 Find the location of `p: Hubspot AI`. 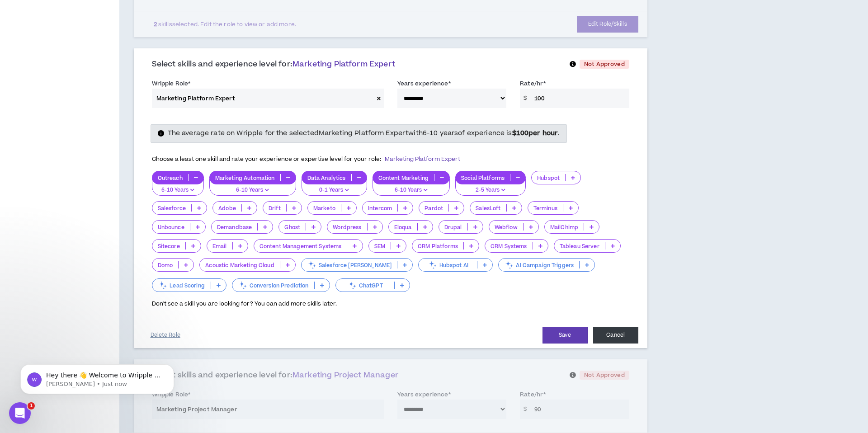

p: Hubspot AI is located at coordinates (447, 265).